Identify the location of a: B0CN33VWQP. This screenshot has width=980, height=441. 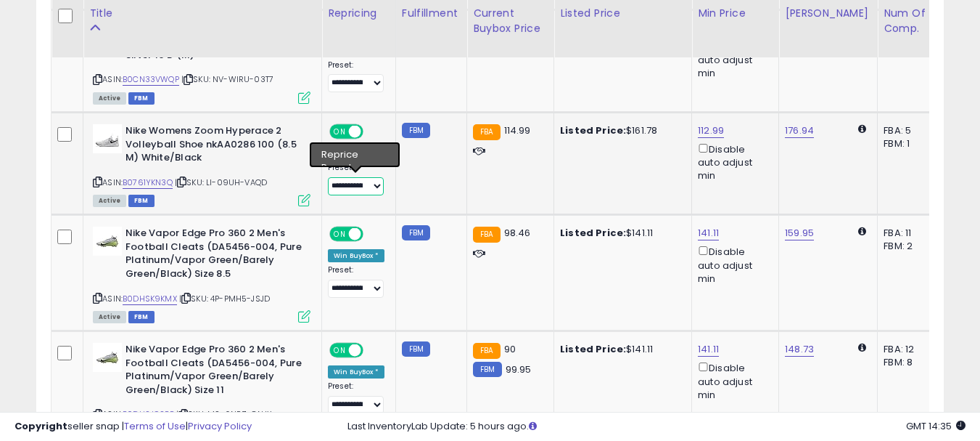
(151, 79).